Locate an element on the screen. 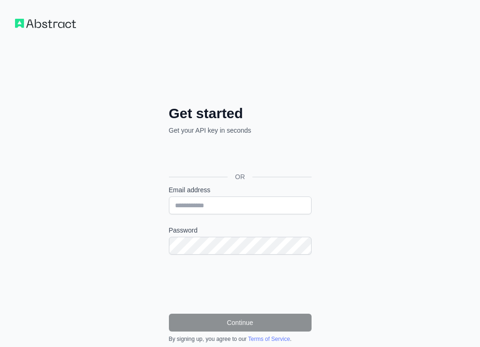 This screenshot has width=480, height=347. div: Войти с аккаунтом Google (откроется в новой вкладке) is located at coordinates (239, 156).